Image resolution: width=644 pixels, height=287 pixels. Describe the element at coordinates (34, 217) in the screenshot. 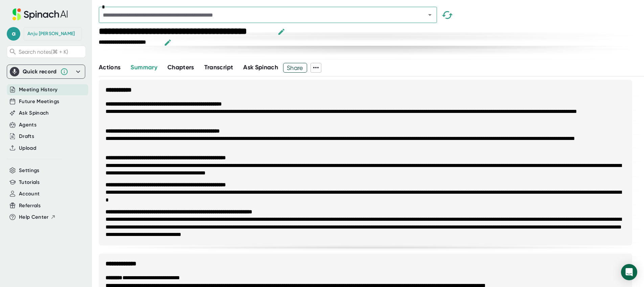

I see `span: Help Center` at that location.